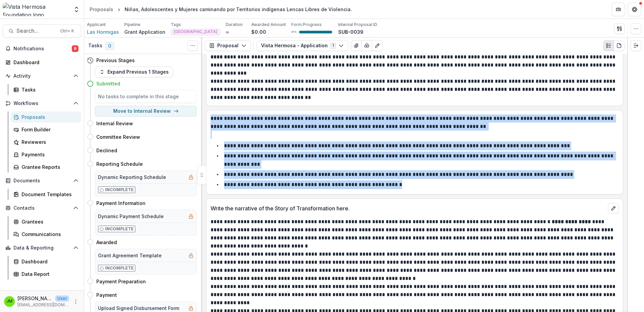  I want to click on div: Reviewers, so click(49, 142).